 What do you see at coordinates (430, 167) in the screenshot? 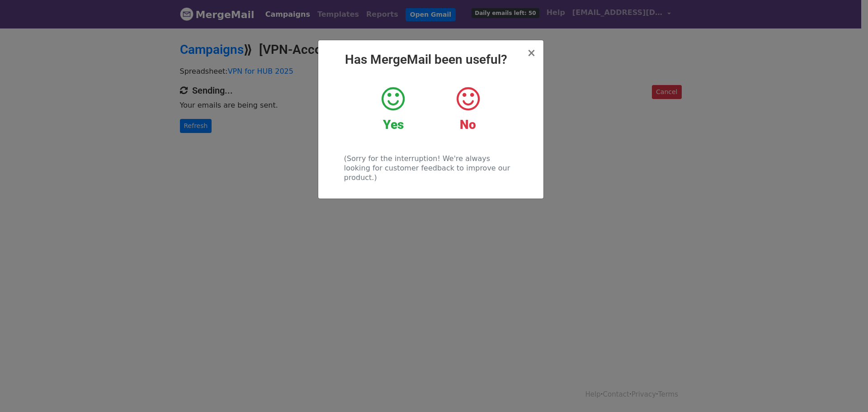
I see `p: (Sorry for the interruption! We're always looking for customer feedback to improve our product.)` at bounding box center [430, 167].